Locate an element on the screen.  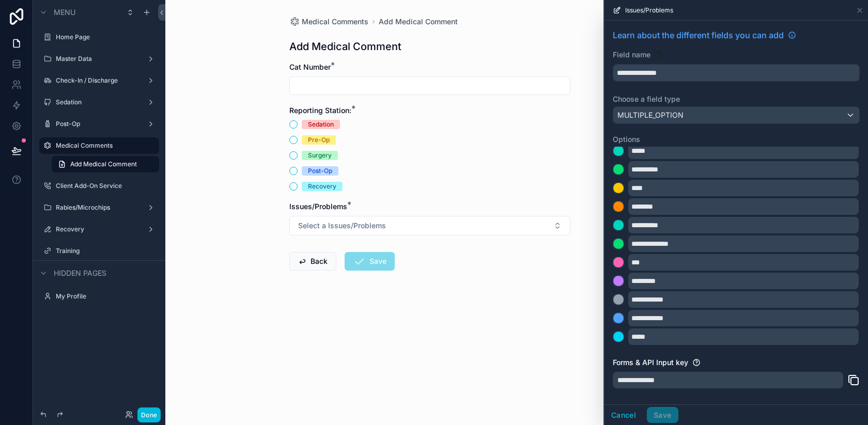
a: Training is located at coordinates (105, 251).